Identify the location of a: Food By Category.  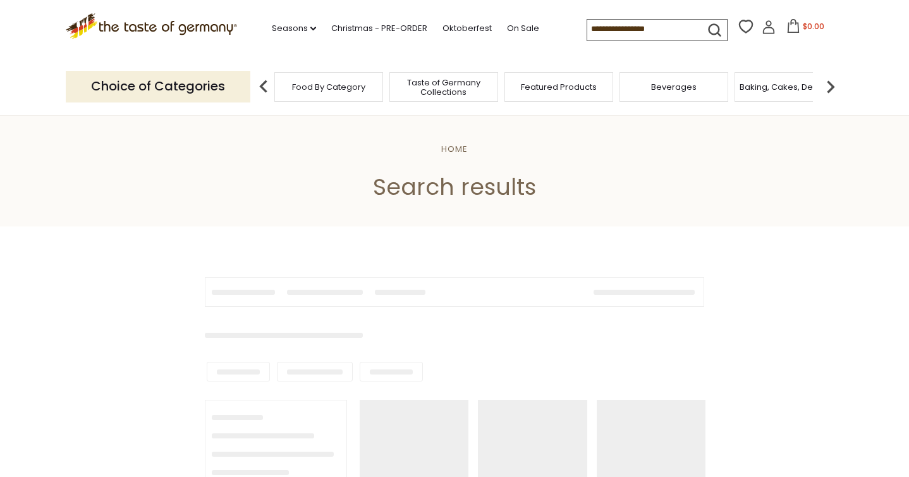
(329, 87).